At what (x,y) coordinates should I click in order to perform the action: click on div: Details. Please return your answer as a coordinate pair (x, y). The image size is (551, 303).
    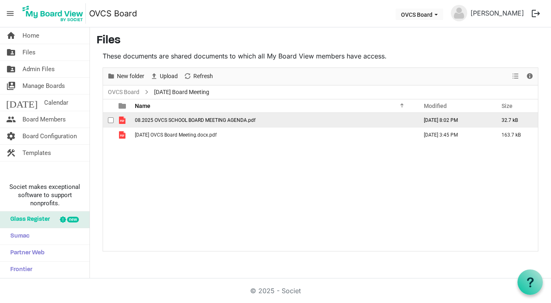
    Looking at the image, I should click on (530, 76).